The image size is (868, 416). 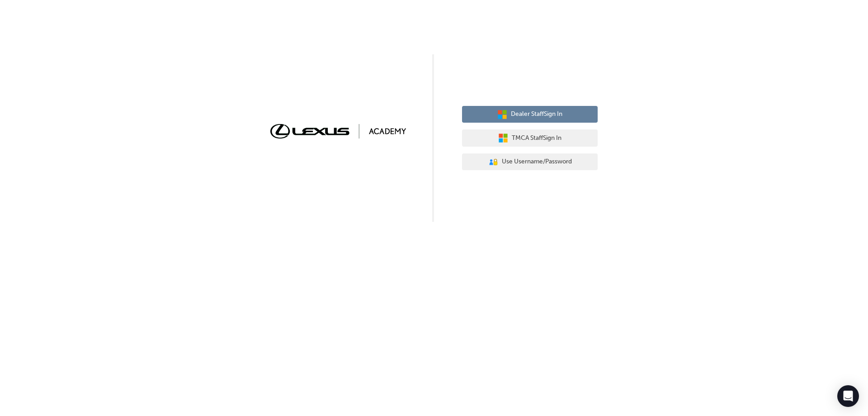 What do you see at coordinates (848, 396) in the screenshot?
I see `div: Open Intercom Messenger` at bounding box center [848, 396].